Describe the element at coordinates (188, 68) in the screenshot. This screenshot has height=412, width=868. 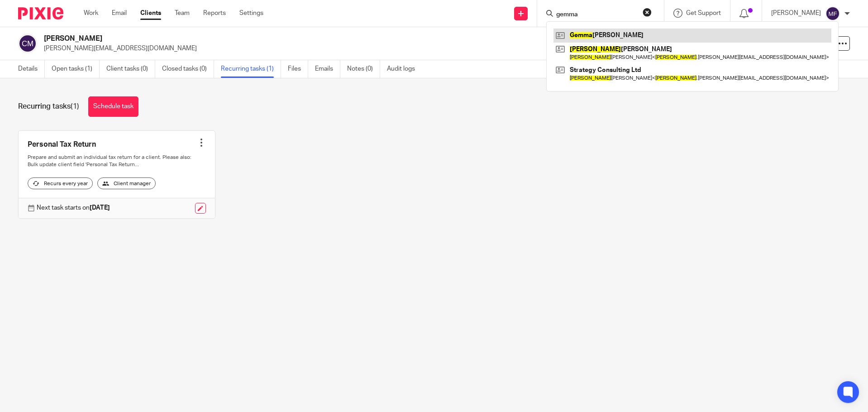
I see `a: Closed tasks (0)` at that location.